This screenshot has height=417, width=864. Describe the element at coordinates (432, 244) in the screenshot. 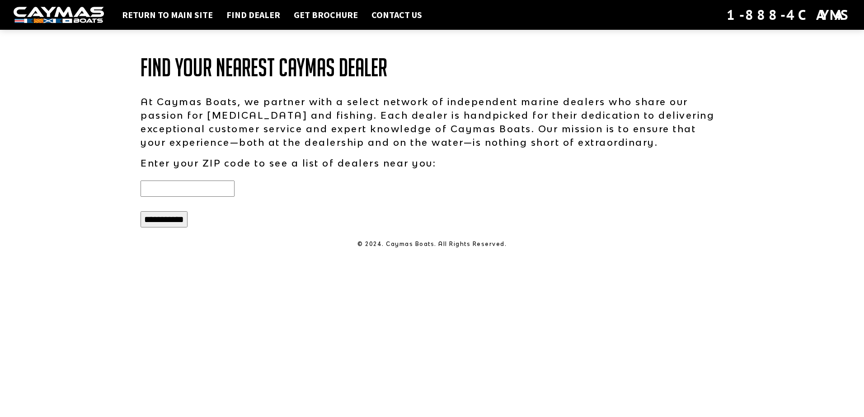

I see `p: © 2024. Caymas Boats. All Rights Reserved.` at that location.